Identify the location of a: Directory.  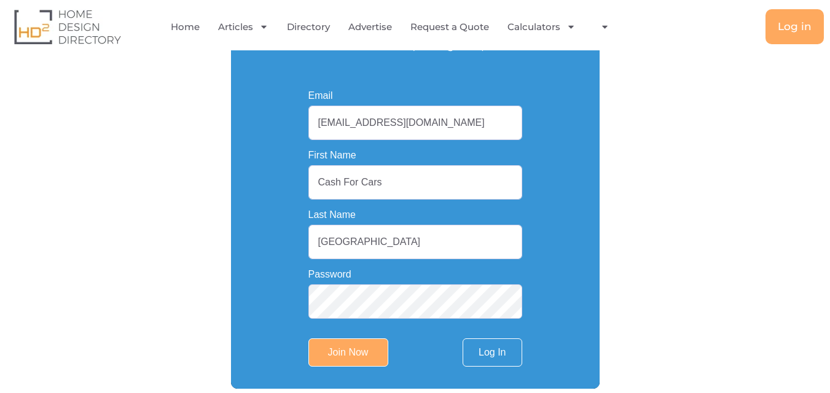
(308, 27).